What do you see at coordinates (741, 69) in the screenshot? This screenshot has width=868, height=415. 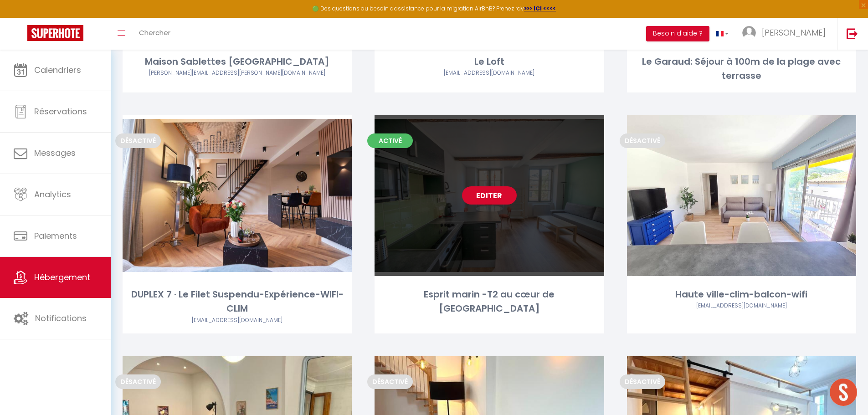 I see `div: Le Garaud: Séjour à 100m de la plage avec terrasse` at bounding box center [741, 69].